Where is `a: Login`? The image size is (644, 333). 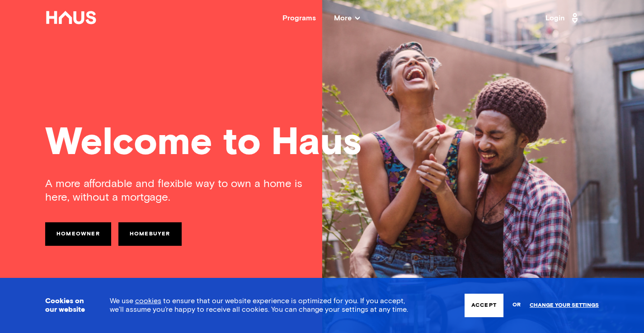
a: Login is located at coordinates (563, 18).